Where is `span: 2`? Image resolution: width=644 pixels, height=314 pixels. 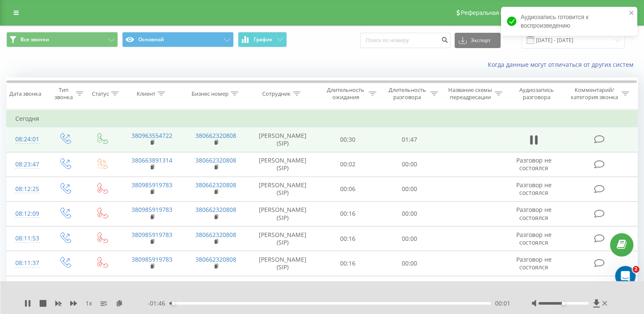
span: 2 is located at coordinates (636, 269).